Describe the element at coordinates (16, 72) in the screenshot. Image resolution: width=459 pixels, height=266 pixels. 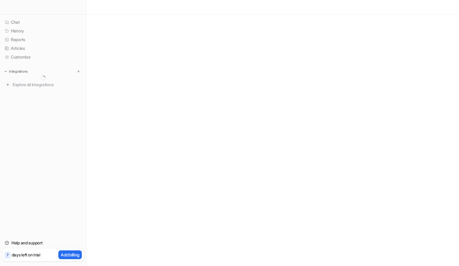
I see `button: Integrations` at that location.